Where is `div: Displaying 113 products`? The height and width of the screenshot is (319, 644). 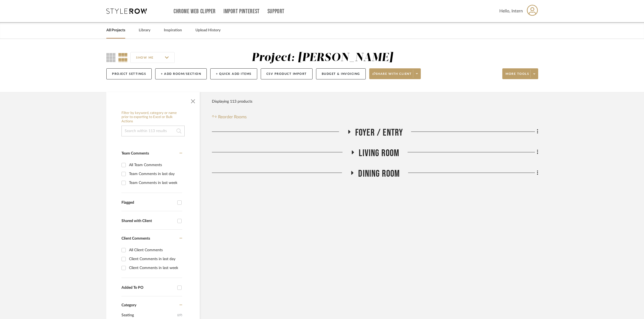 div: Displaying 113 products is located at coordinates (232, 101).